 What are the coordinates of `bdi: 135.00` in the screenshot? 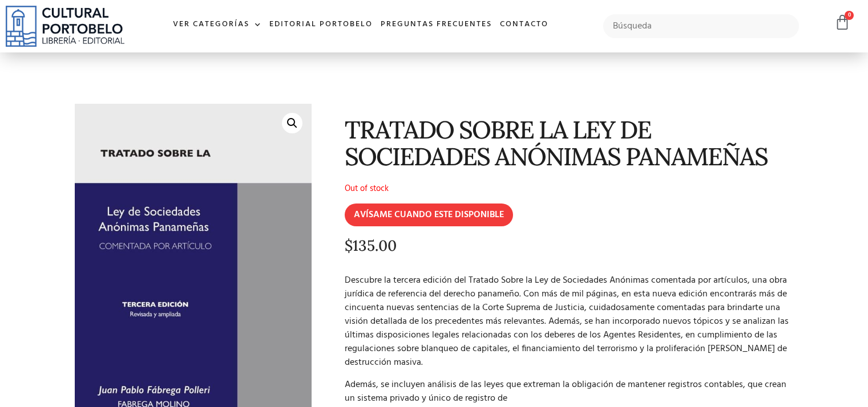 It's located at (370, 245).